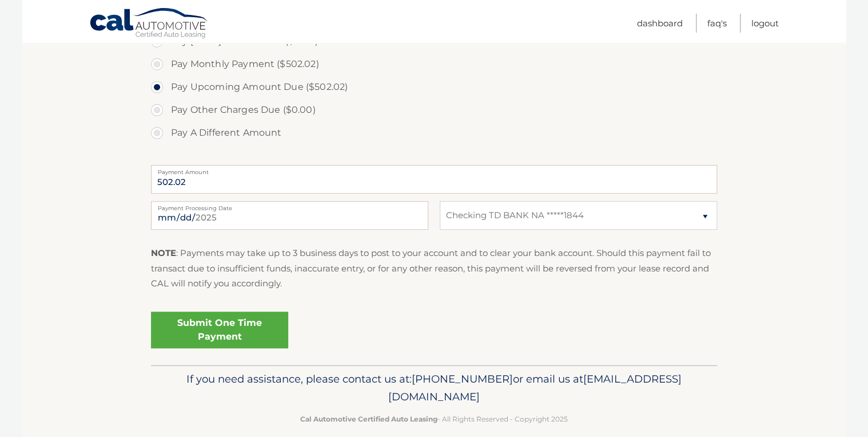 The image size is (868, 437). I want to click on label: Pay Other Charges Due ($0.00), so click(434, 110).